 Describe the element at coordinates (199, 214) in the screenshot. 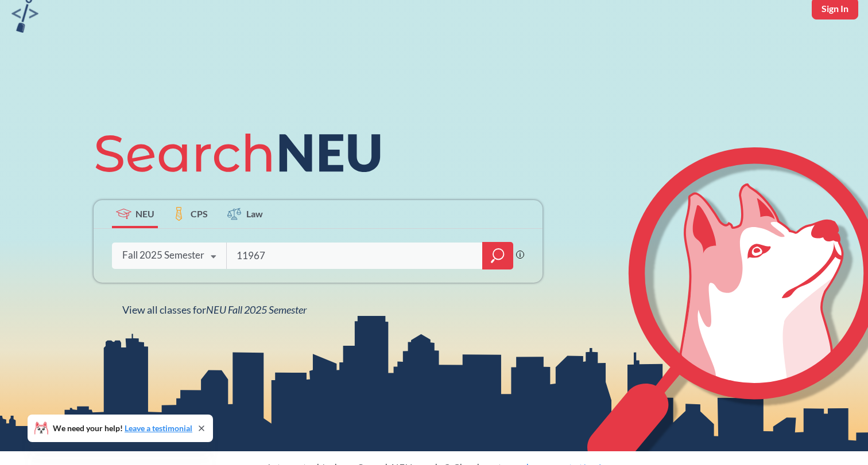

I see `span: CPS` at that location.